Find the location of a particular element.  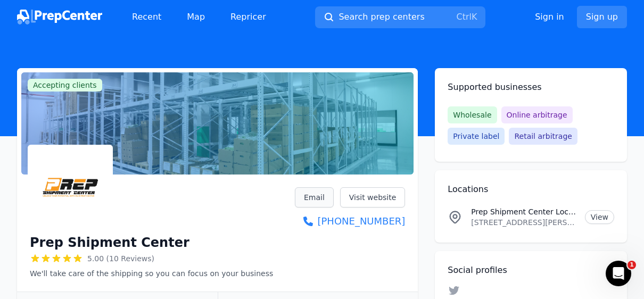

a: PrepCenter is located at coordinates (60, 17).